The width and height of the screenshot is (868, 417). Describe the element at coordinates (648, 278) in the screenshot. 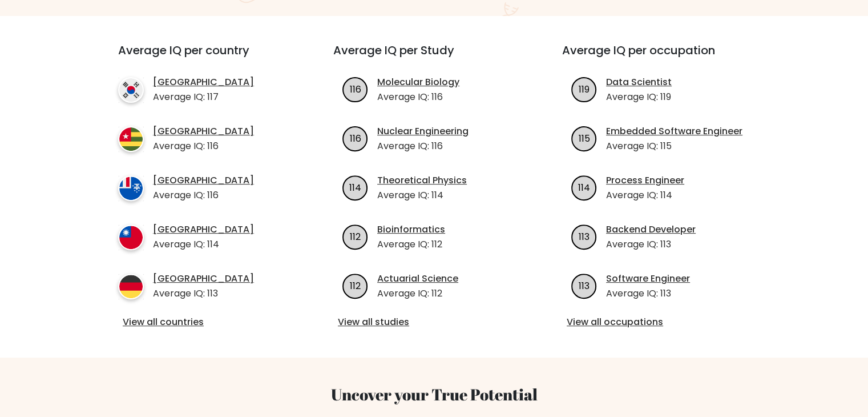

I see `a: Software Engineer` at that location.